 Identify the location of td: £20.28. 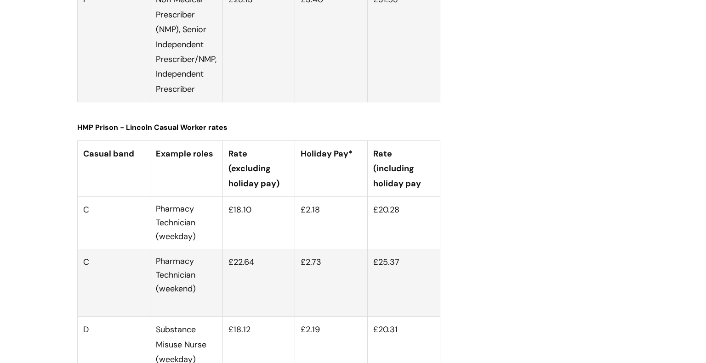
(404, 223).